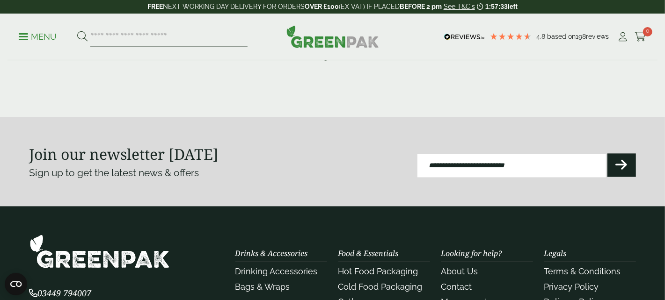 The width and height of the screenshot is (665, 300). What do you see at coordinates (457, 287) in the screenshot?
I see `a: Contact` at bounding box center [457, 287].